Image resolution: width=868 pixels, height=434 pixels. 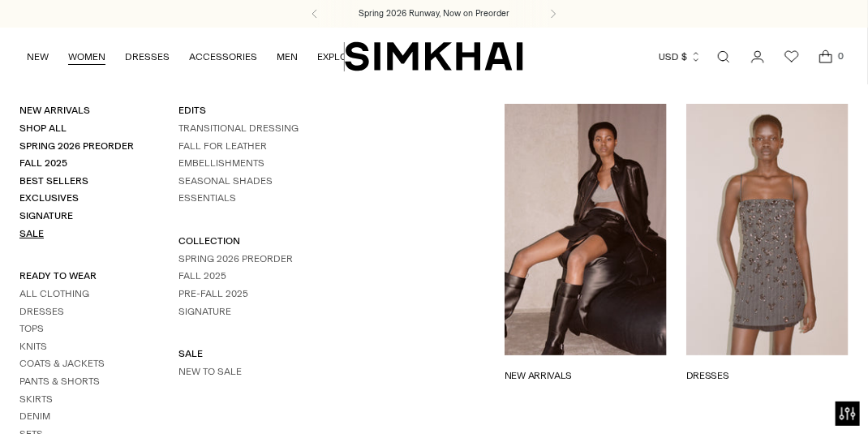 What do you see at coordinates (223, 57) in the screenshot?
I see `a: ACCESSORIES` at bounding box center [223, 57].